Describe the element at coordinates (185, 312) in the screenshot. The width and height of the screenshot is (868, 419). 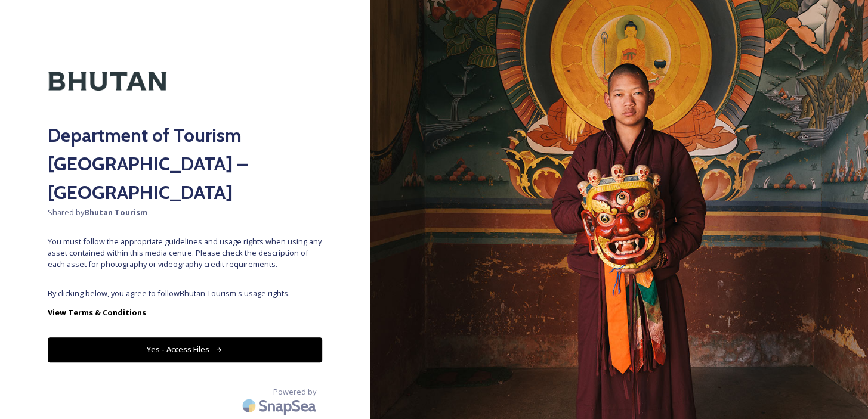
I see `a: View Terms & Conditions` at that location.